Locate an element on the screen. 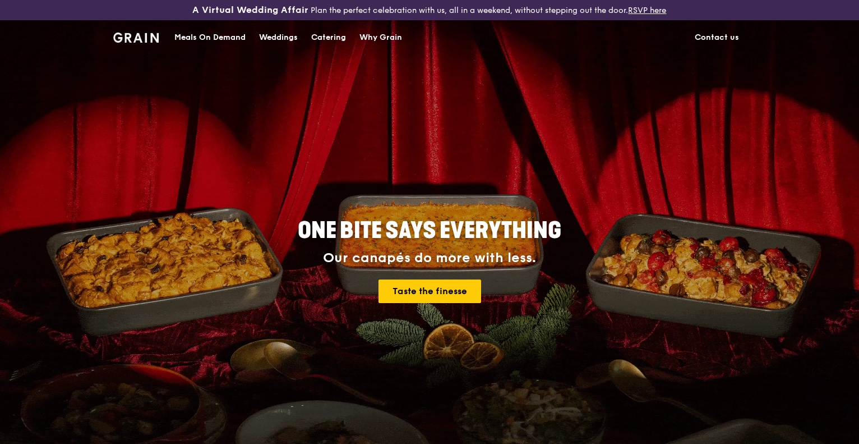  div: Catering is located at coordinates (329, 38).